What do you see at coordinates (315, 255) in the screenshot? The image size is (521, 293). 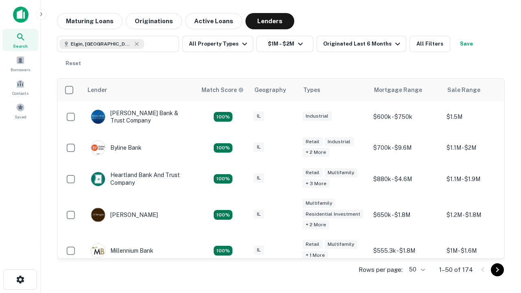 I see `div: + 1 more` at bounding box center [315, 255].